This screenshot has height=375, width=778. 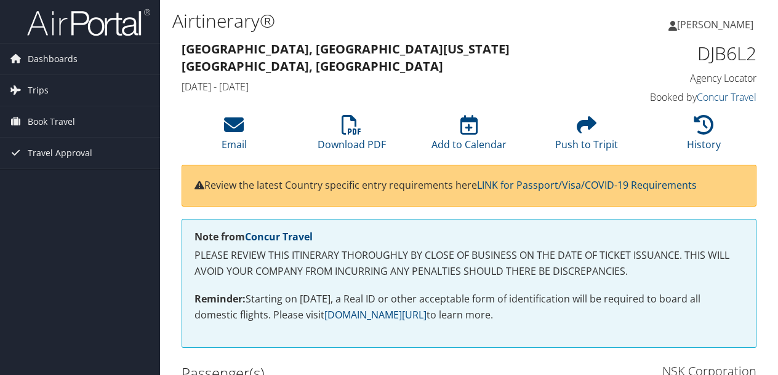 I want to click on a: LINK for Passport/Visa/COVID-19 Requirements, so click(x=586, y=185).